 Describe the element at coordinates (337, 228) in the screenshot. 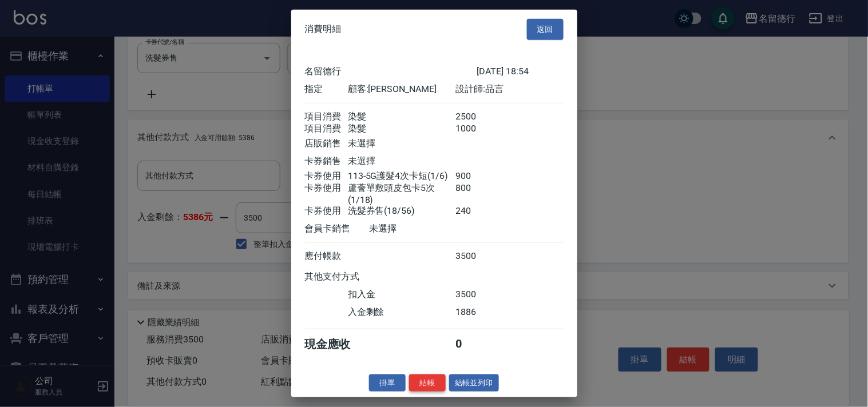

I see `div: 會員卡銷售` at that location.